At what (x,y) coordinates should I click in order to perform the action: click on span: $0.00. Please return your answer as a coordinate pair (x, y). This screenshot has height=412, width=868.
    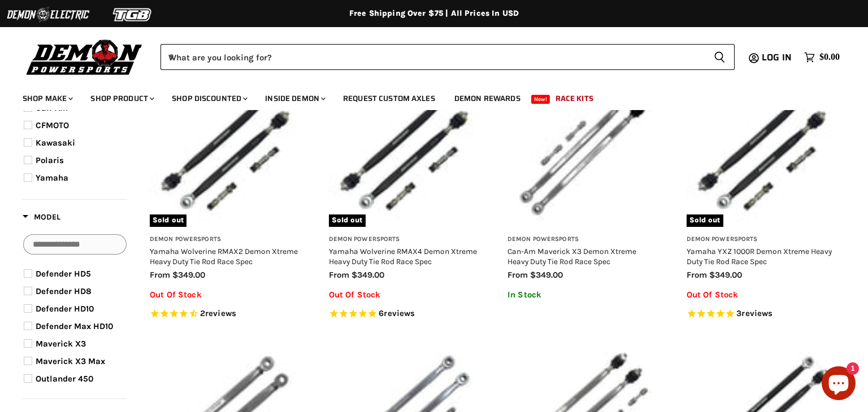
    Looking at the image, I should click on (829, 57).